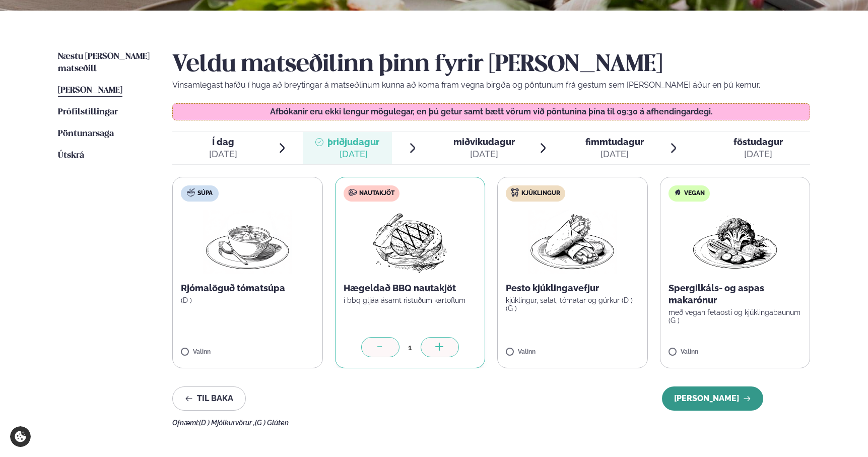 Image resolution: width=868 pixels, height=457 pixels. I want to click on div: Ofnæmi:, so click(491, 422).